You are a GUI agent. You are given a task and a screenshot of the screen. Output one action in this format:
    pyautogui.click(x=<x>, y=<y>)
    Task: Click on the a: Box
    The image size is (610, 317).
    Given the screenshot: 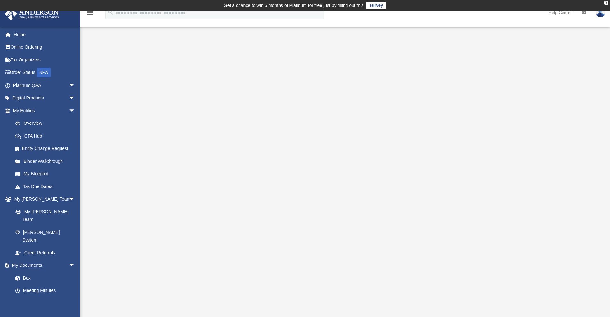 What is the action you would take?
    pyautogui.click(x=44, y=278)
    